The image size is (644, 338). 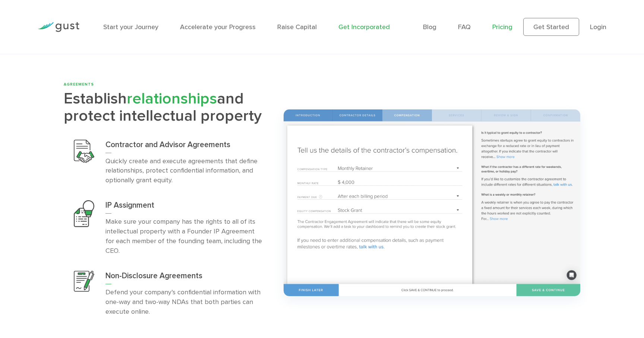 What do you see at coordinates (184, 302) in the screenshot?
I see `p: Defend your company’s confidential information with one-way and two-way NDAs that both parties ca...` at bounding box center [184, 302].